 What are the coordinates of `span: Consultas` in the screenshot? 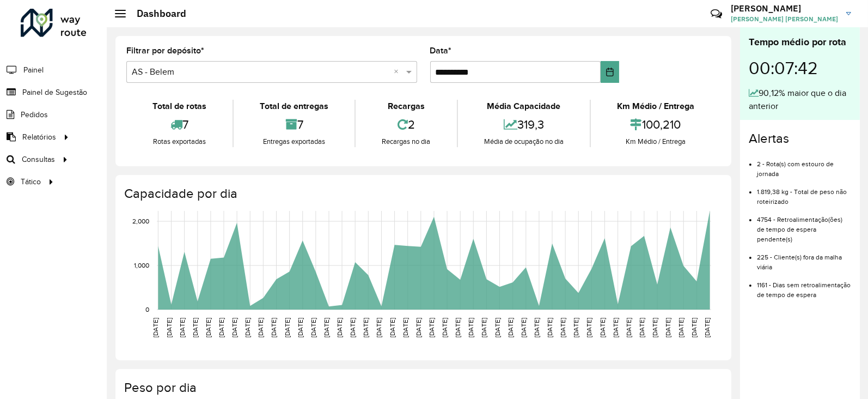 It's located at (38, 159).